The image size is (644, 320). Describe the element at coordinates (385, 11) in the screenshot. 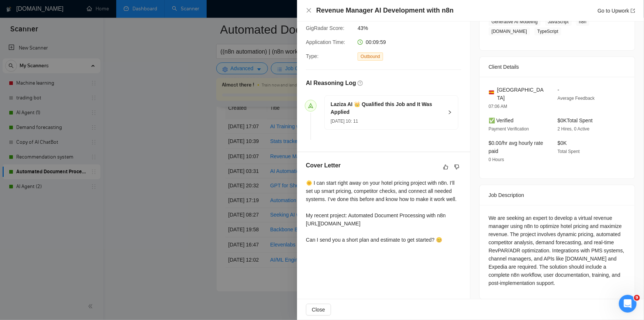

I see `h4: Revenue Manager AI Development with n8n` at that location.